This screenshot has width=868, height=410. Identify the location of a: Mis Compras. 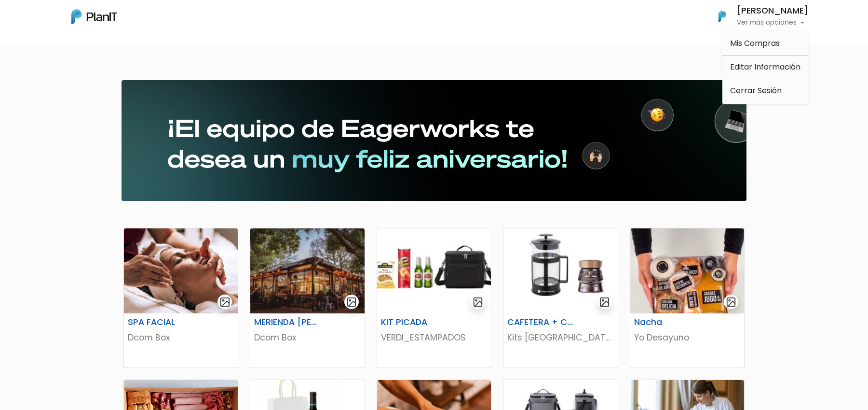
(766, 43).